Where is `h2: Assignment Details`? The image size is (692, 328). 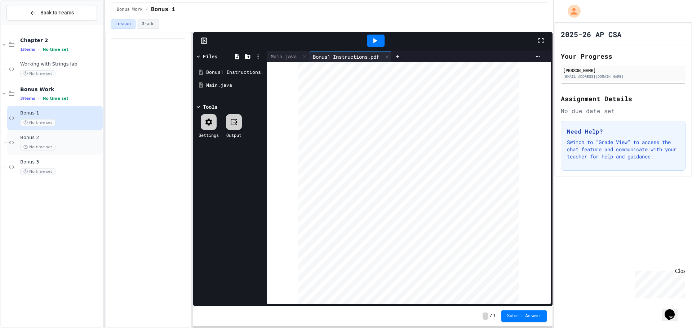
h2: Assignment Details is located at coordinates (623, 99).